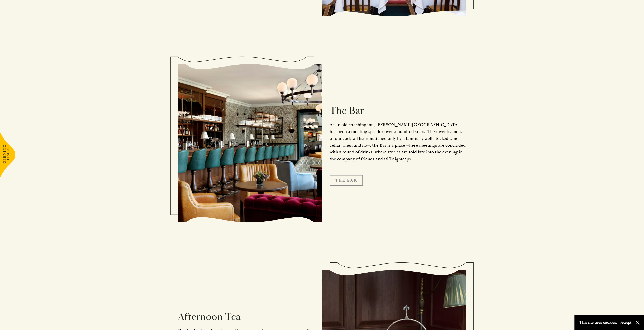  What do you see at coordinates (598, 322) in the screenshot?
I see `p: This site uses cookies.` at bounding box center [598, 322].